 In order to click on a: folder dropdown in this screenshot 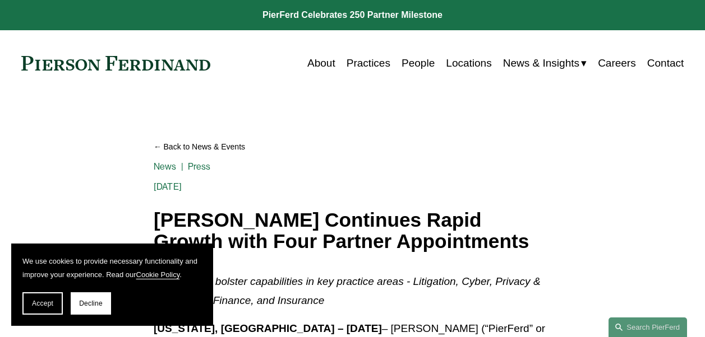, I will do `click(544, 63)`.